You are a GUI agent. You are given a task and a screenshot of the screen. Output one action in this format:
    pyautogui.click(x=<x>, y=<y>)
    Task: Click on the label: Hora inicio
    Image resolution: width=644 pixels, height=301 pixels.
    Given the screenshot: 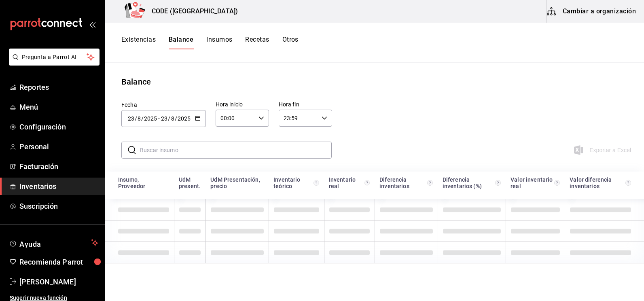 What is the action you would take?
    pyautogui.click(x=243, y=104)
    